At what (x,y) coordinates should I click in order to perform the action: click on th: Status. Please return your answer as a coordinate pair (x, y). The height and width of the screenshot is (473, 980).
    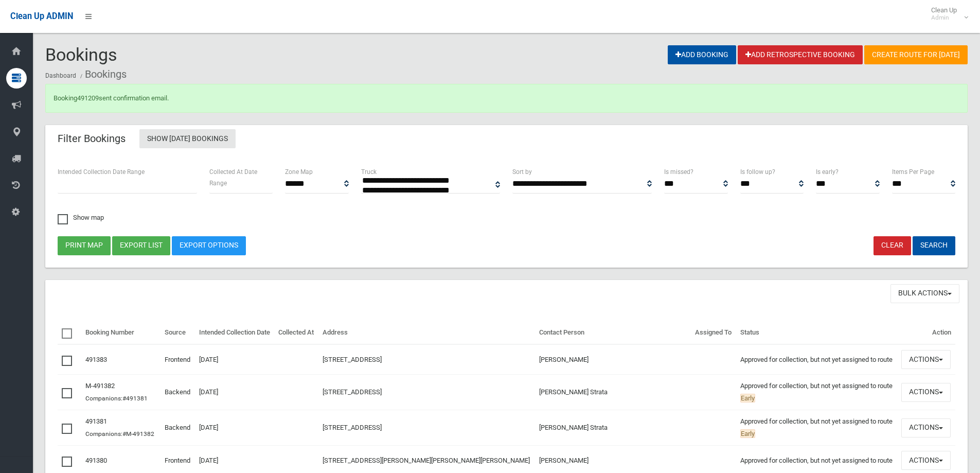
    Looking at the image, I should click on (817, 333).